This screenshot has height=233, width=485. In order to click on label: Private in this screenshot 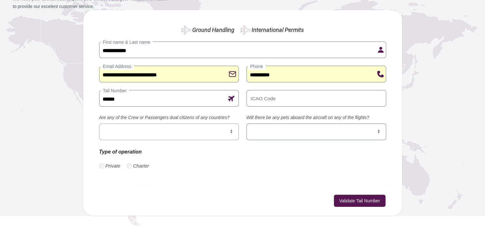, I will do `click(113, 166)`.